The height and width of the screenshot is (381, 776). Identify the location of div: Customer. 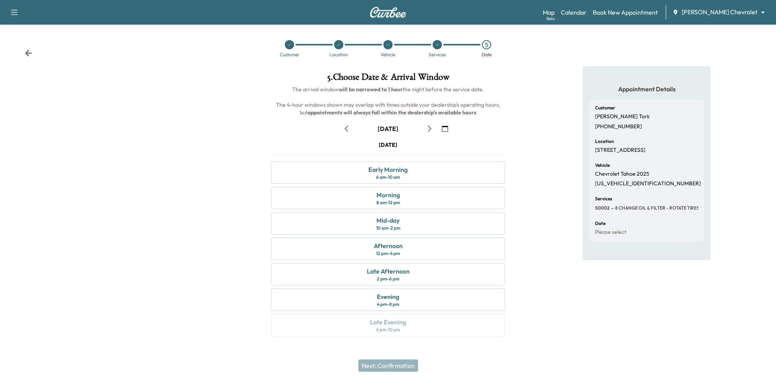
(290, 55).